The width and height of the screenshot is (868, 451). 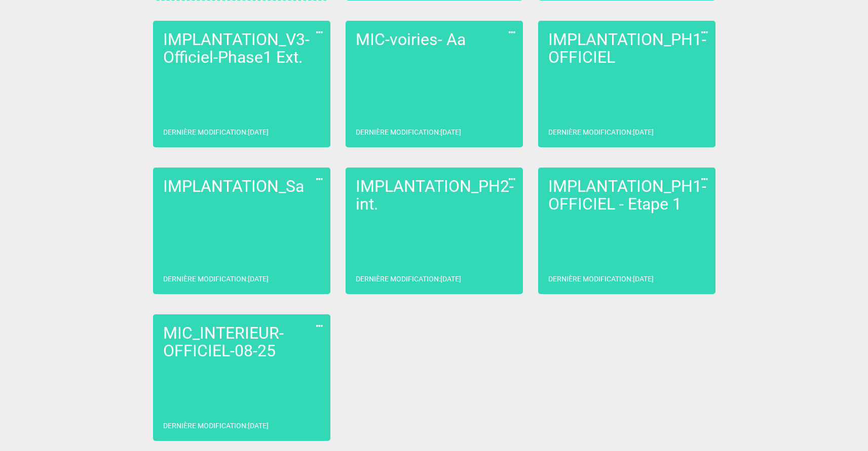 I want to click on h2: IMPLANTATION_Sa, so click(x=242, y=186).